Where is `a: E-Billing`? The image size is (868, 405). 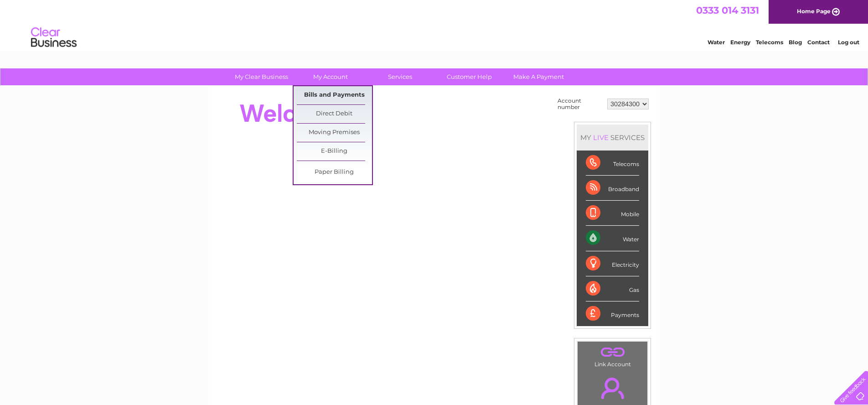
a: E-Billing is located at coordinates (335, 151).